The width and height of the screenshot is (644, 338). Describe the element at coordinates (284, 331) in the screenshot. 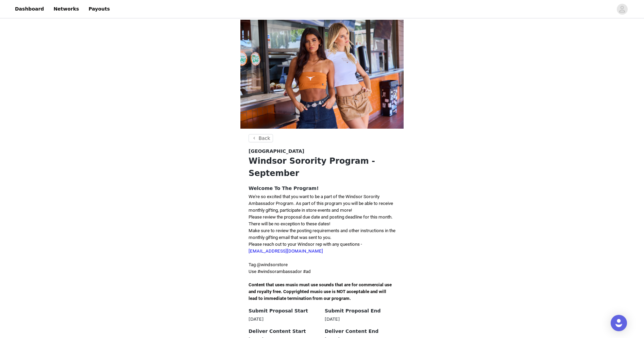

I see `h4: Deliver Content Start` at that location.